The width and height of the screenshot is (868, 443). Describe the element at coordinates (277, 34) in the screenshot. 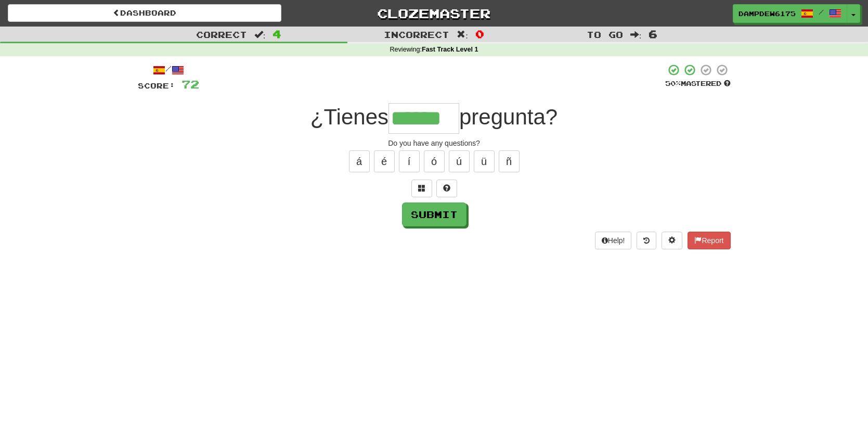

I see `span: 4` at that location.